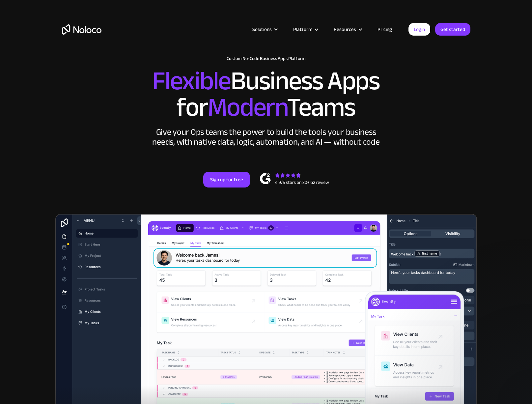 The width and height of the screenshot is (532, 404). I want to click on a: Login, so click(419, 29).